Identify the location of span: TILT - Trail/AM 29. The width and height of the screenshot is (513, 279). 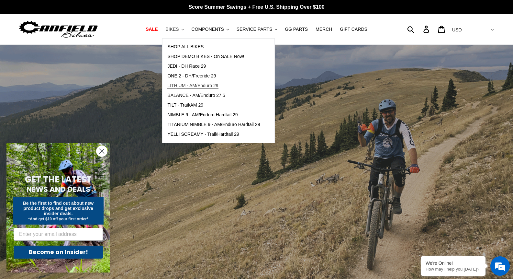
(185, 105).